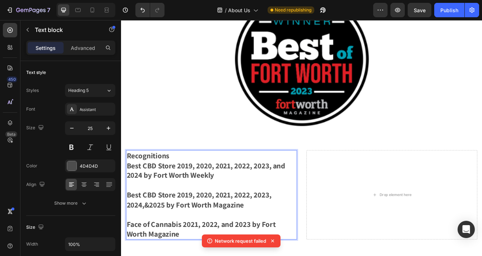  I want to click on span: Need republishing, so click(293, 10).